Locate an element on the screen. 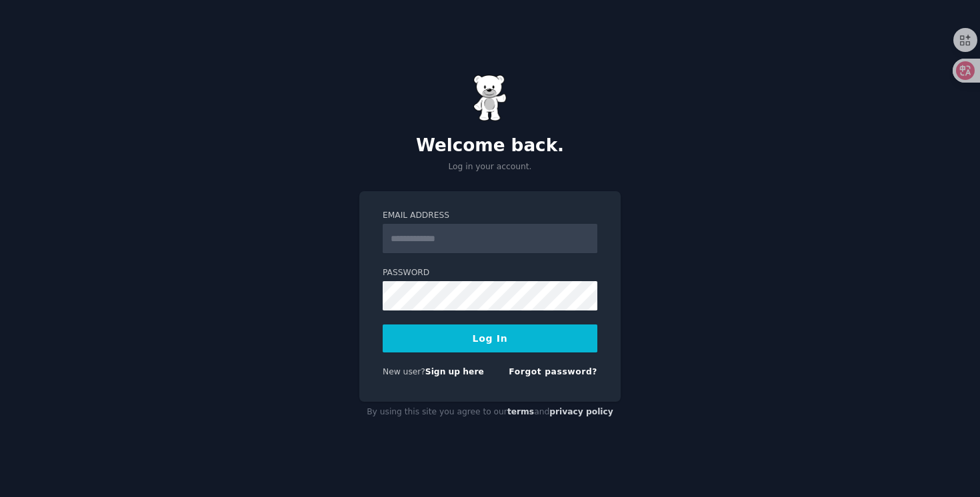 This screenshot has height=497, width=980. img: Gummy Bear is located at coordinates (490, 98).